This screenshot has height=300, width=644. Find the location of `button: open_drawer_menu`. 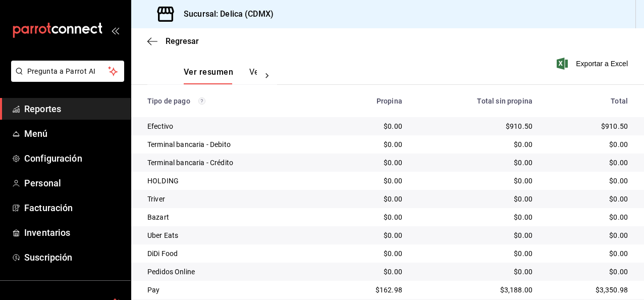

button: open_drawer_menu is located at coordinates (115, 30).